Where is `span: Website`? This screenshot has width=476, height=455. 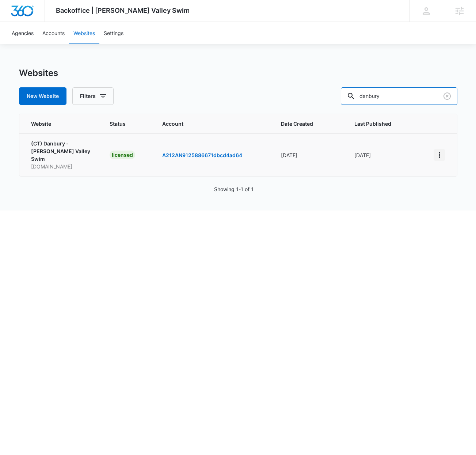
span: Website is located at coordinates (56, 123).